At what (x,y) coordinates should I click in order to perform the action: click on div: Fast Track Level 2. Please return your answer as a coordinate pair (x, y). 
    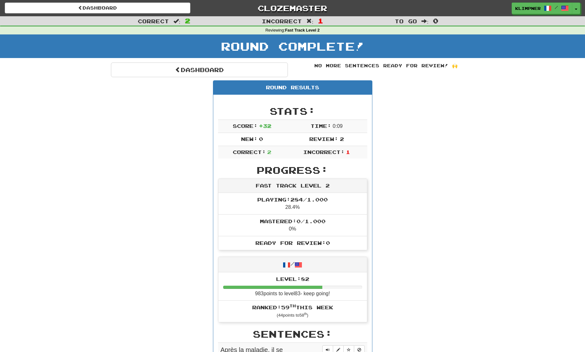
    Looking at the image, I should click on (293, 186).